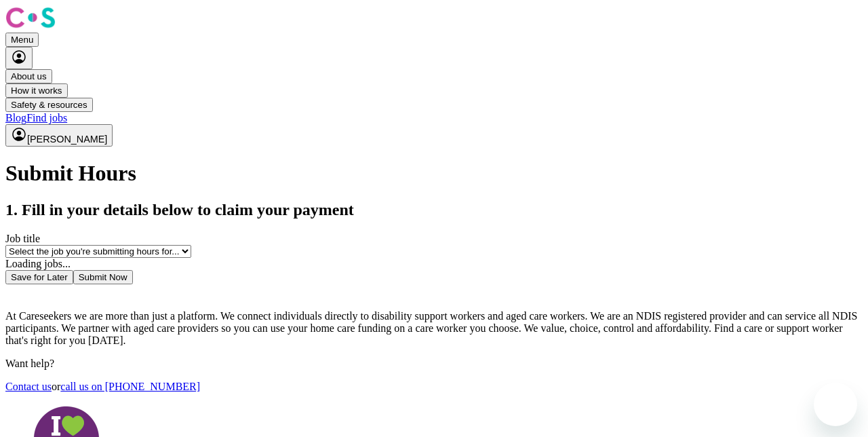 This screenshot has height=437, width=868. What do you see at coordinates (38, 263) in the screenshot?
I see `span: Loading jobs...` at bounding box center [38, 263].